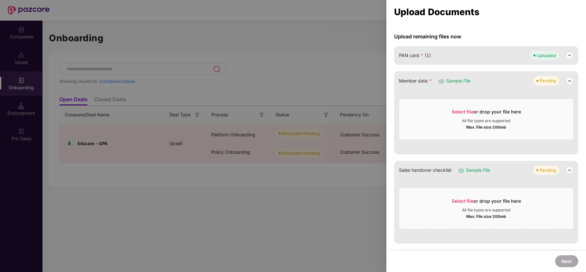 The height and width of the screenshot is (272, 586). Describe the element at coordinates (415, 81) in the screenshot. I see `span: Member data` at that location.